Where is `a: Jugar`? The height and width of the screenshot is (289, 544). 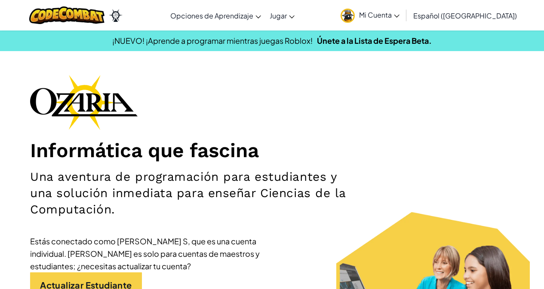 a: Jugar is located at coordinates (282, 15).